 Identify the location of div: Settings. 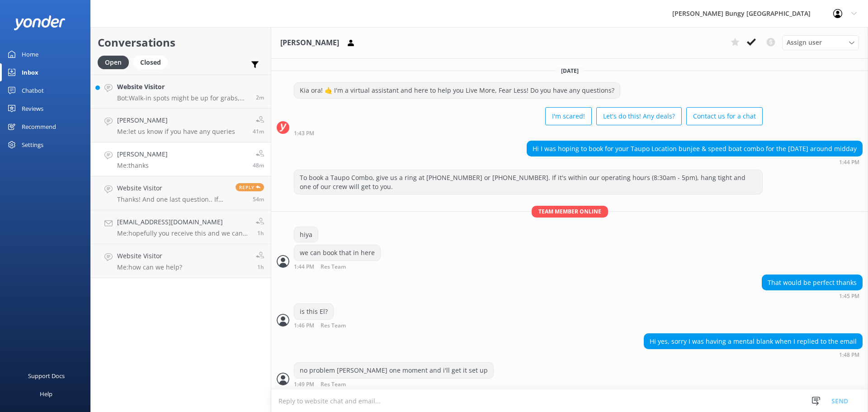
(33, 145).